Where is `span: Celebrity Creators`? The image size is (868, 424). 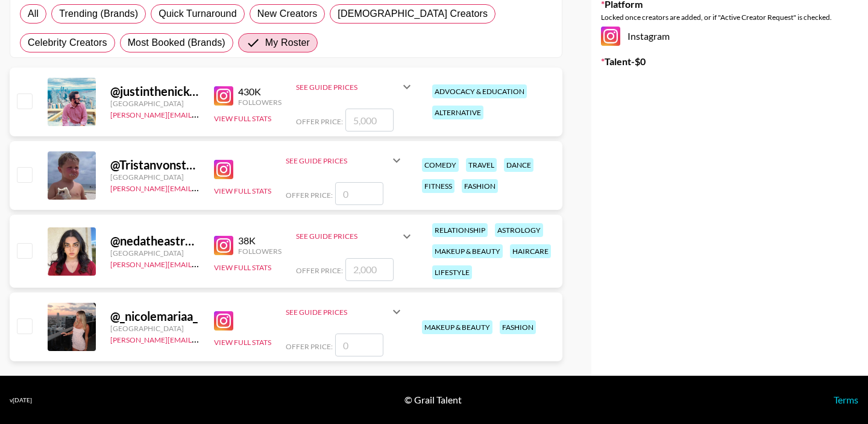
span: Celebrity Creators is located at coordinates (68, 42).